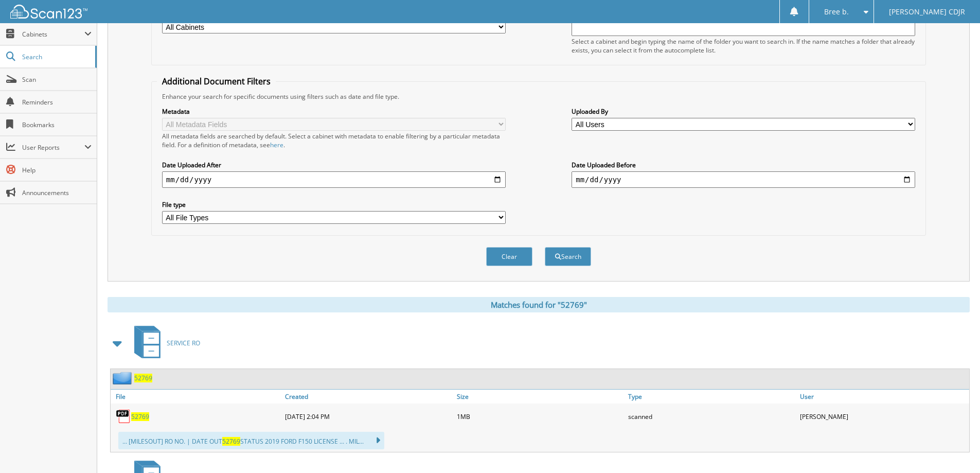  I want to click on button: Clear, so click(510, 257).